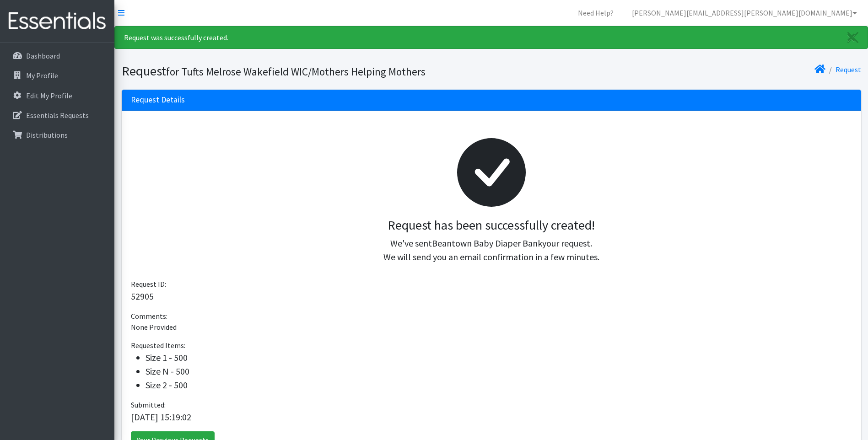 The height and width of the screenshot is (440, 868). I want to click on h3: Request has been successfully created!, so click(491, 225).